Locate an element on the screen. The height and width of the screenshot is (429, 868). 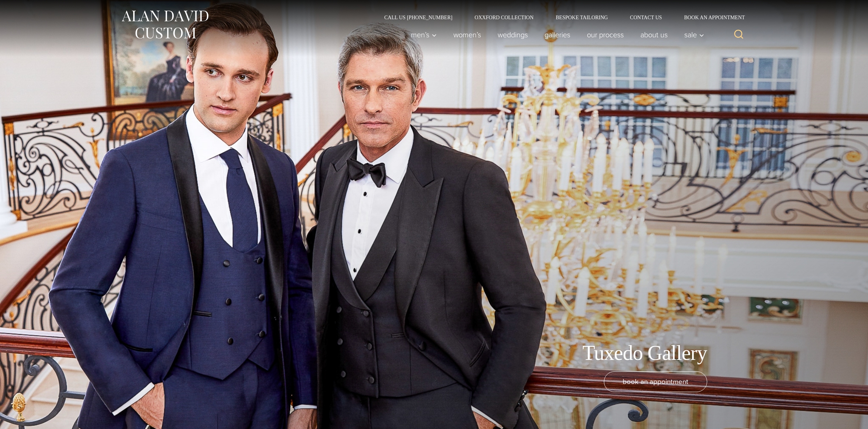
nav: Secondary Navigation is located at coordinates (561, 17).